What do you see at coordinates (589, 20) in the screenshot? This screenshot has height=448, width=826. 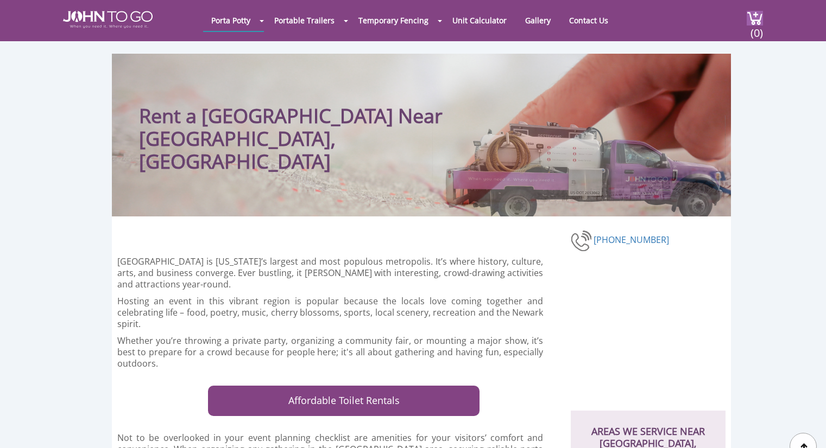 I see `a: Contact Us` at bounding box center [589, 20].